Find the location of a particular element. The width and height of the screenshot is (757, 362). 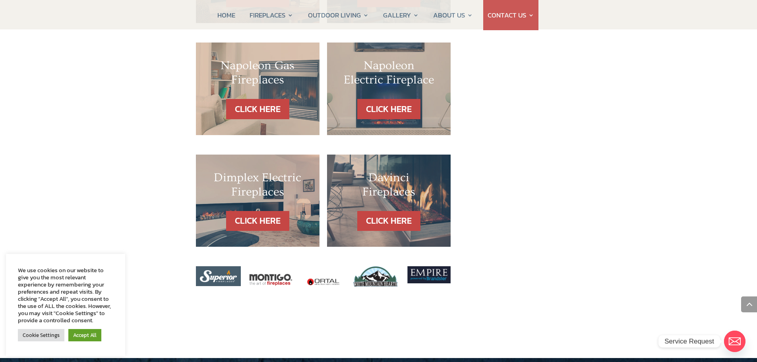

h2: Napoleon Electric Fireplace is located at coordinates (388, 75).